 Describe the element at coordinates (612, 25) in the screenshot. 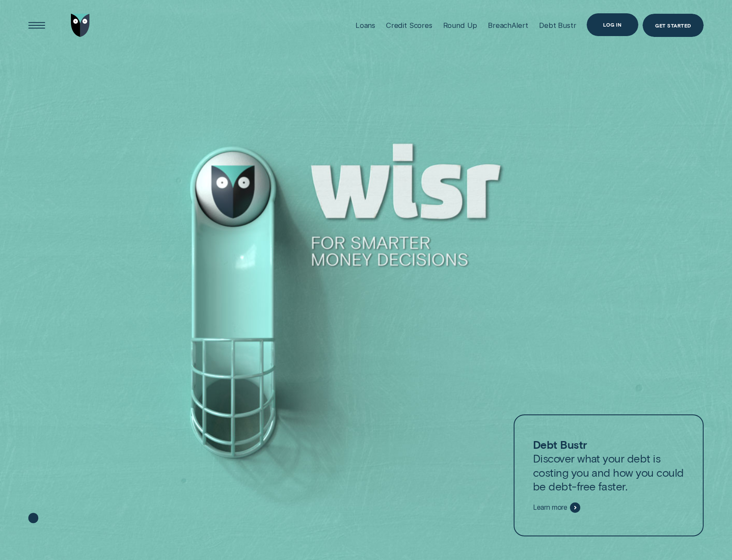

I see `button: Log in` at that location.